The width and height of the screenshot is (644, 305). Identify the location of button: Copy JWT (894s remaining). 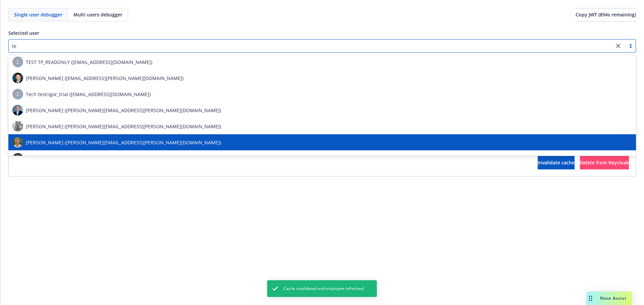
(605, 15).